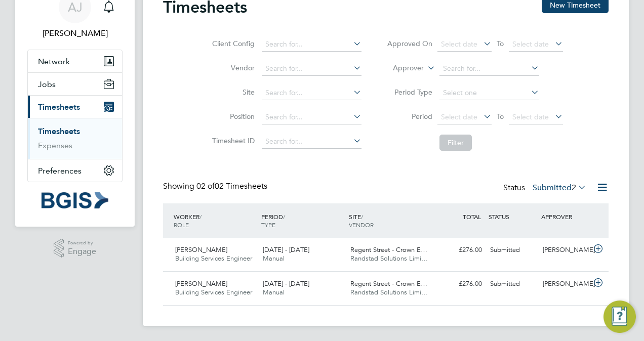  I want to click on button: Engage Resource Center, so click(620, 317).